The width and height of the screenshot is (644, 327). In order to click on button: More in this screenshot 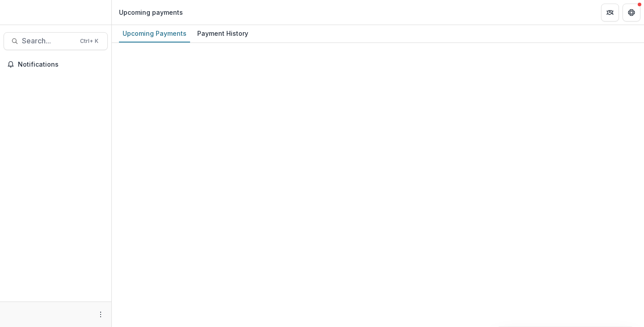, I will do `click(100, 314)`.